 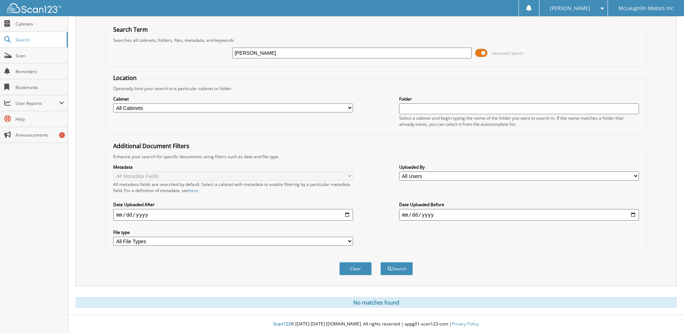 What do you see at coordinates (34, 8) in the screenshot?
I see `img: scan123-logo-white.svg` at bounding box center [34, 8].